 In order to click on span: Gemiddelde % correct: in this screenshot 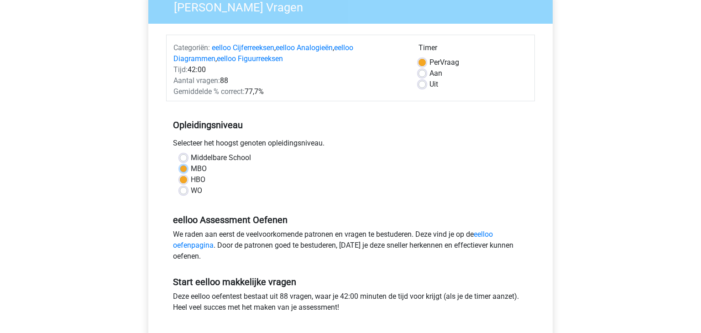, I will do `click(209, 91)`.